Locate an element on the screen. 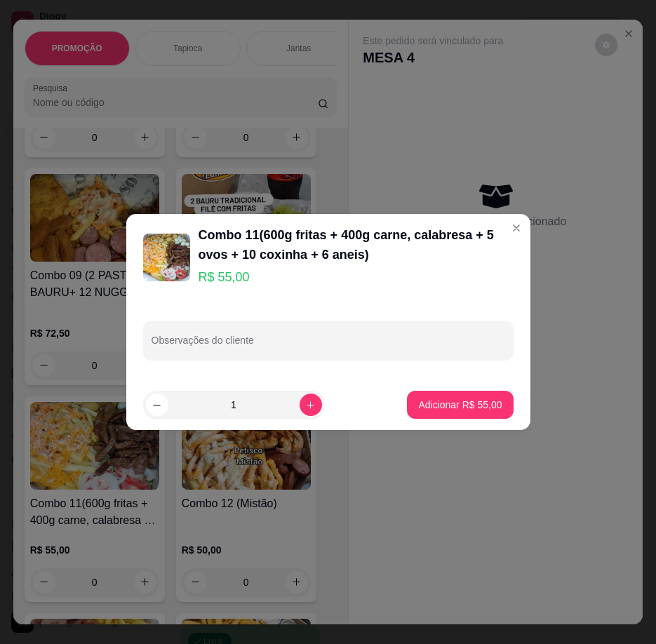 The height and width of the screenshot is (644, 656). div: Combo 11(600g fritas + 400g carne, calabresa + 5 ovos + 10 coxinha + 6 aneis) is located at coordinates (356, 245).